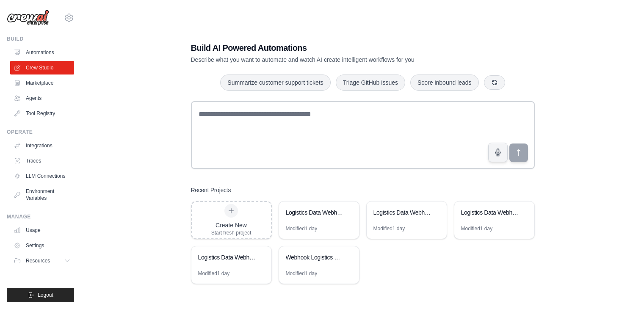 The image size is (644, 309). What do you see at coordinates (333, 47) in the screenshot?
I see `h1: Build AI Powered Automations` at bounding box center [333, 47].